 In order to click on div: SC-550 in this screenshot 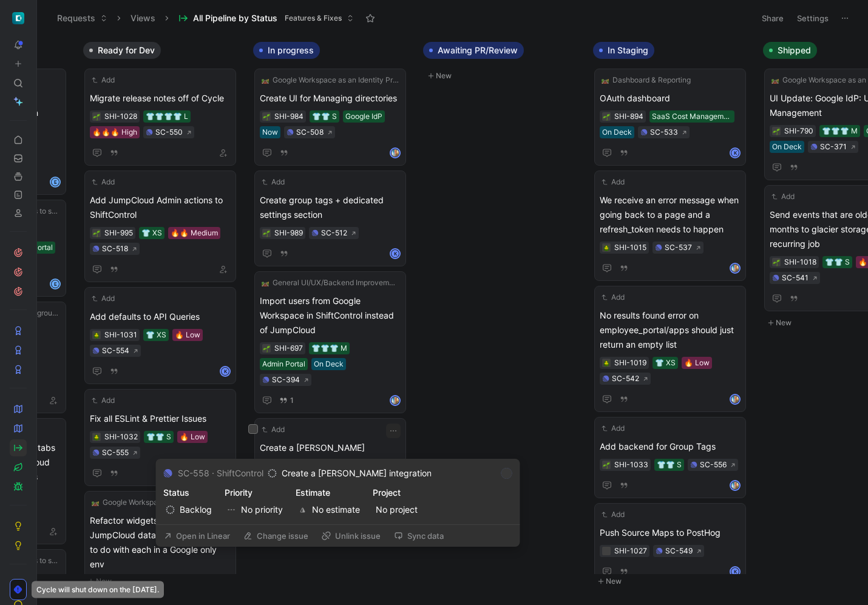, I will do `click(169, 132)`.